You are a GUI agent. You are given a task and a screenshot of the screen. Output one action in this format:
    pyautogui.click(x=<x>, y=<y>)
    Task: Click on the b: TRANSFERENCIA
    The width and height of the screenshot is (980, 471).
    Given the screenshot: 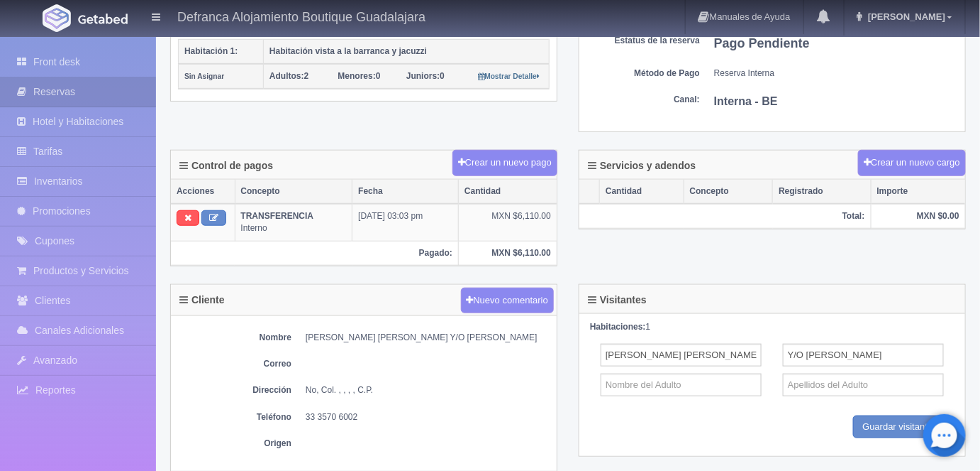 What is the action you would take?
    pyautogui.click(x=277, y=215)
    